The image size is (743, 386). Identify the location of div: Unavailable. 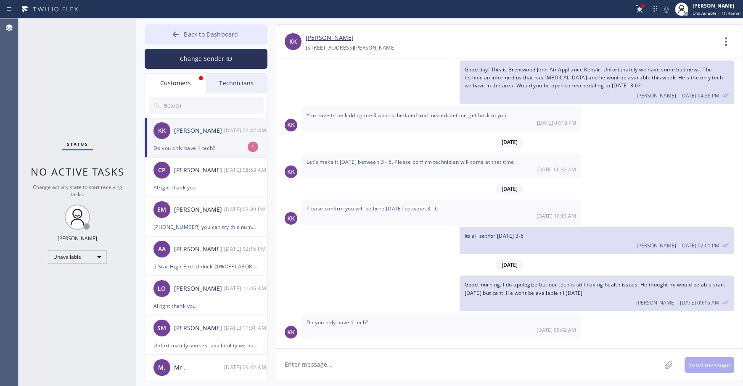
(77, 257).